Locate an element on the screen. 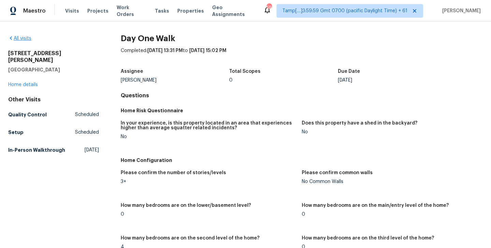 The height and width of the screenshot is (248, 491). h5: How many bedrooms are on the third level of the home? is located at coordinates (368, 238).